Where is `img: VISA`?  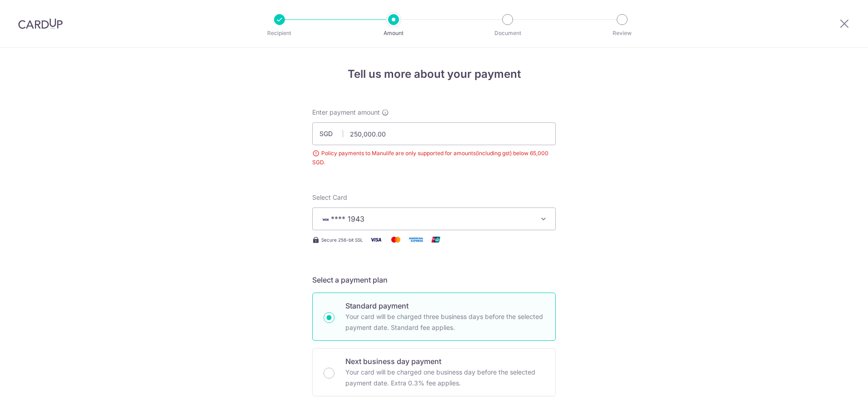
img: VISA is located at coordinates (326, 220).